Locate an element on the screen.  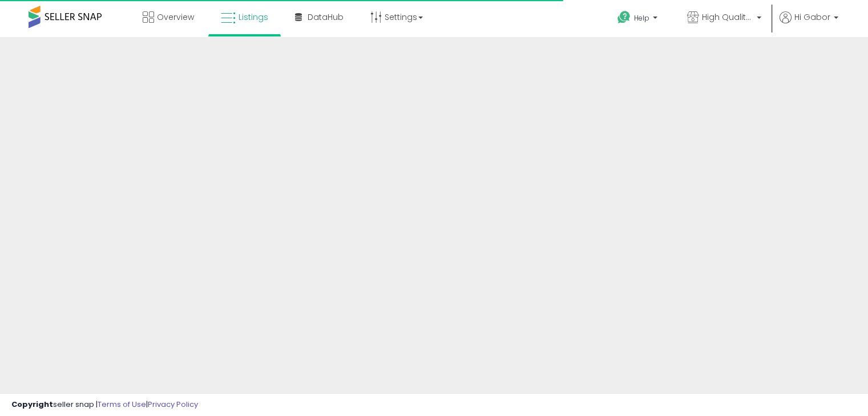
a: Help is located at coordinates (639, 19).